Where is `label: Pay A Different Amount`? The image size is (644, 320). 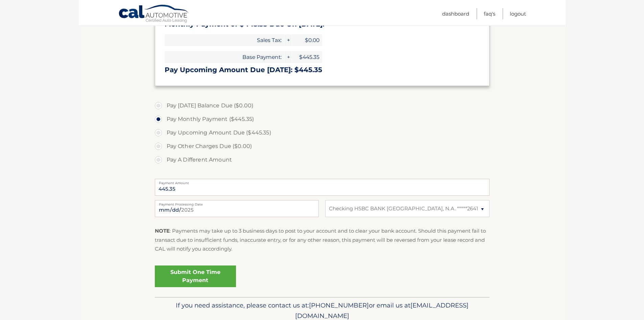
label: Pay A Different Amount is located at coordinates (322, 160).